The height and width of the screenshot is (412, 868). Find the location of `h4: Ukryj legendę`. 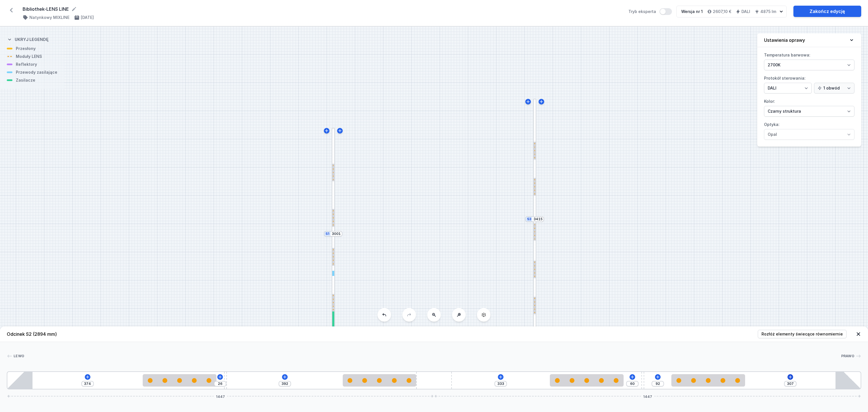

h4: Ukryj legendę is located at coordinates (32, 39).